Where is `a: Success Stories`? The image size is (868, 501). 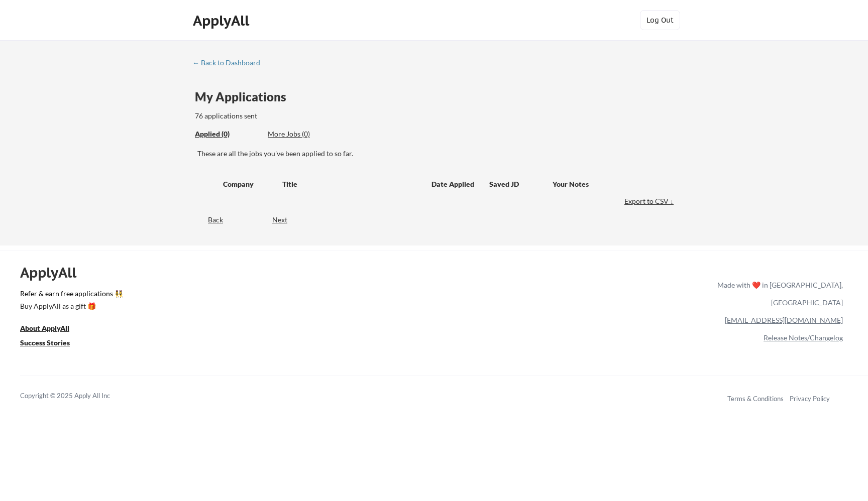 a: Success Stories is located at coordinates (52, 344).